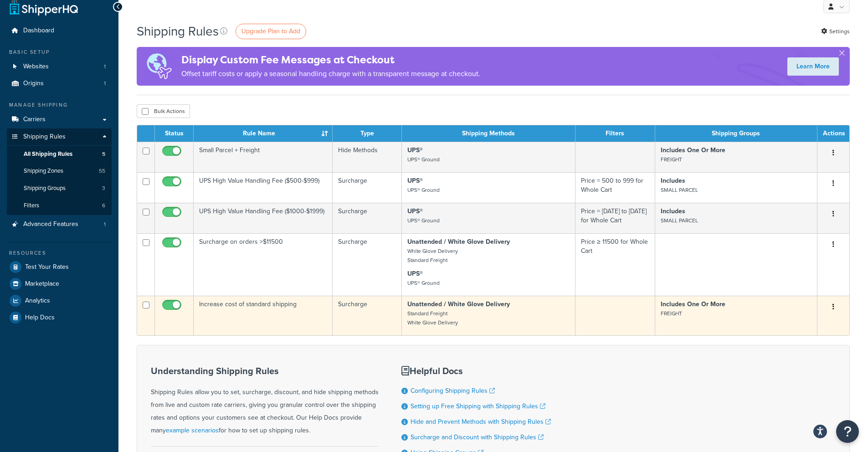  I want to click on li: Shipping Zones, so click(60, 171).